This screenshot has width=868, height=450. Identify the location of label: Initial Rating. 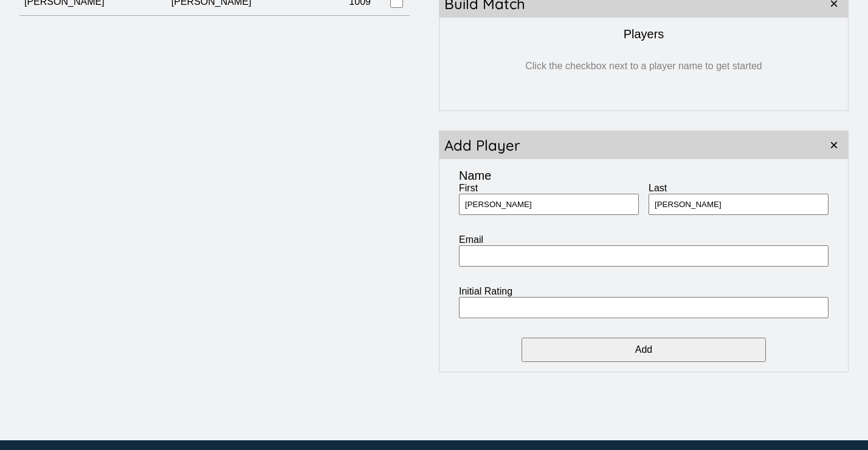
(644, 292).